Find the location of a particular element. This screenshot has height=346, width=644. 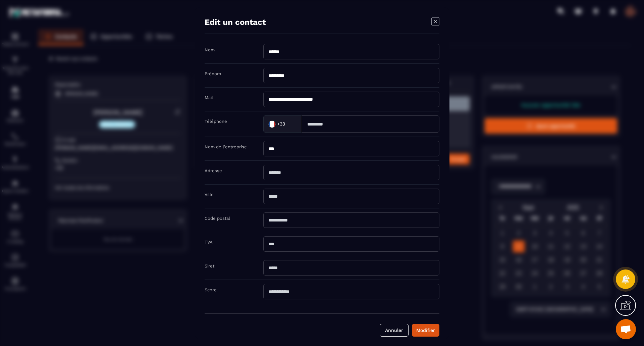

img: Country Flag is located at coordinates (272, 124).